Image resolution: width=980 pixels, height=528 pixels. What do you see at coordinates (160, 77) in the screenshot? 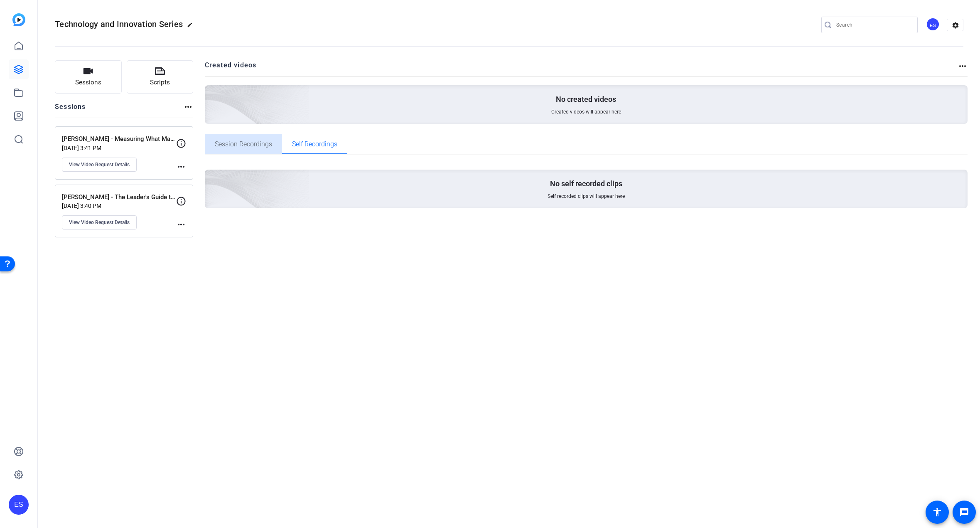
I see `button: Scripts` at bounding box center [160, 77].